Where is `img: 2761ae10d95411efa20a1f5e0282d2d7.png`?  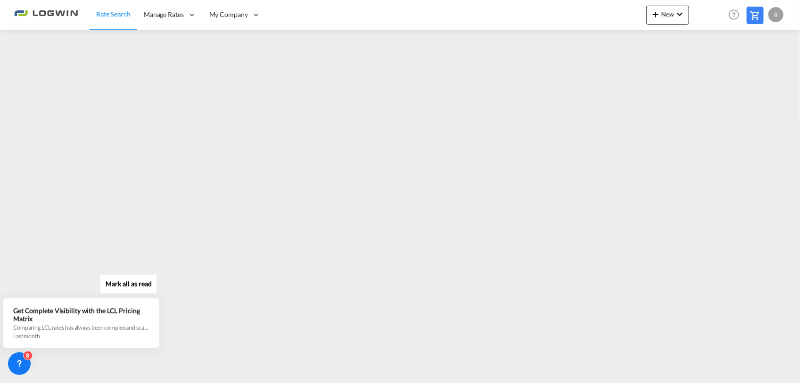 img: 2761ae10d95411efa20a1f5e0282d2d7.png is located at coordinates (46, 15).